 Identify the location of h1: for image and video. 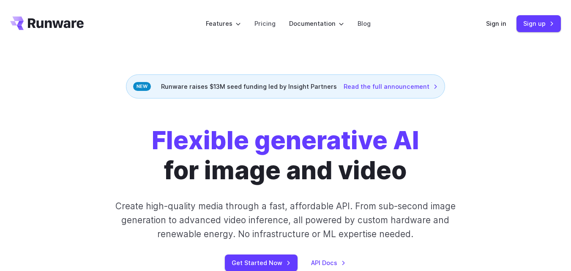
(285, 155).